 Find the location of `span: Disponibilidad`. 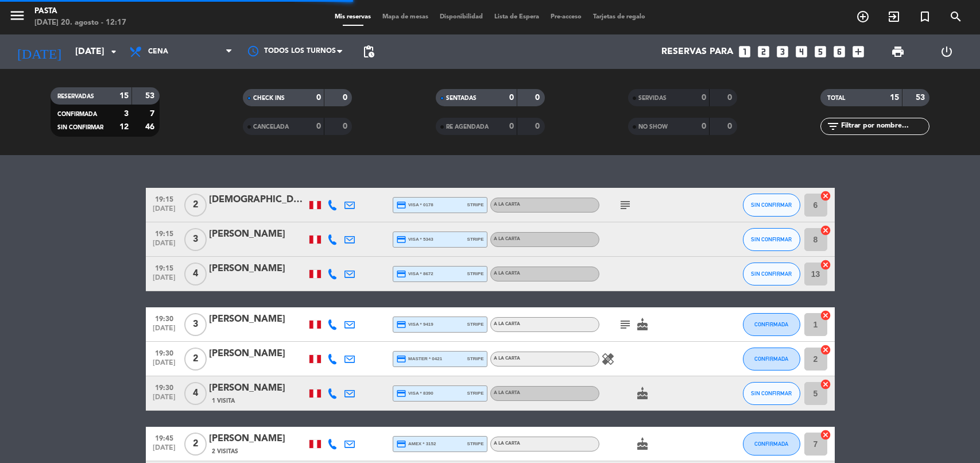

span: Disponibilidad is located at coordinates (461, 17).